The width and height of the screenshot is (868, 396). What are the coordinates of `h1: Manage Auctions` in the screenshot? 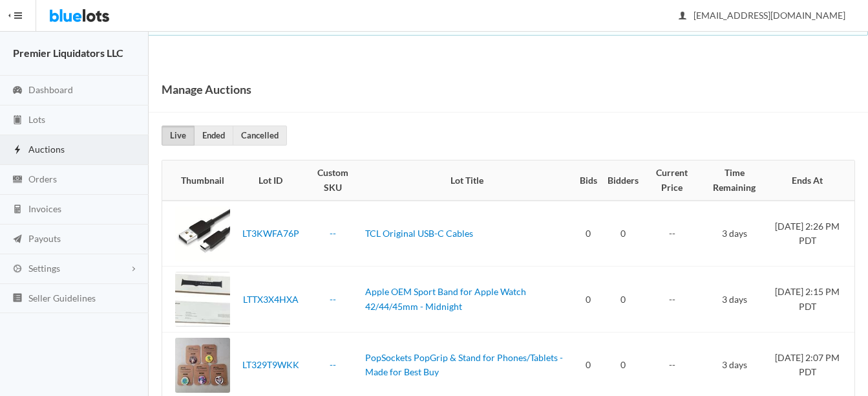 It's located at (206, 89).